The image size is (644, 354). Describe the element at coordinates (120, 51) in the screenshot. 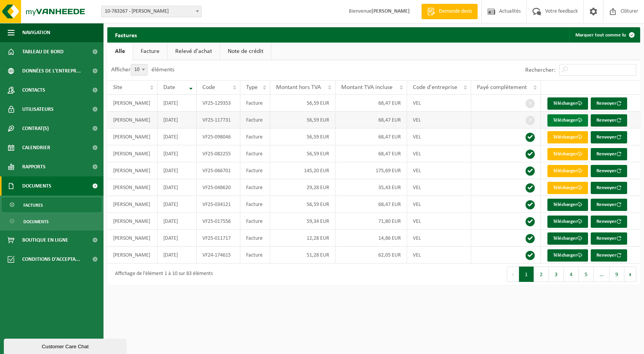

I see `a: Alle` at that location.